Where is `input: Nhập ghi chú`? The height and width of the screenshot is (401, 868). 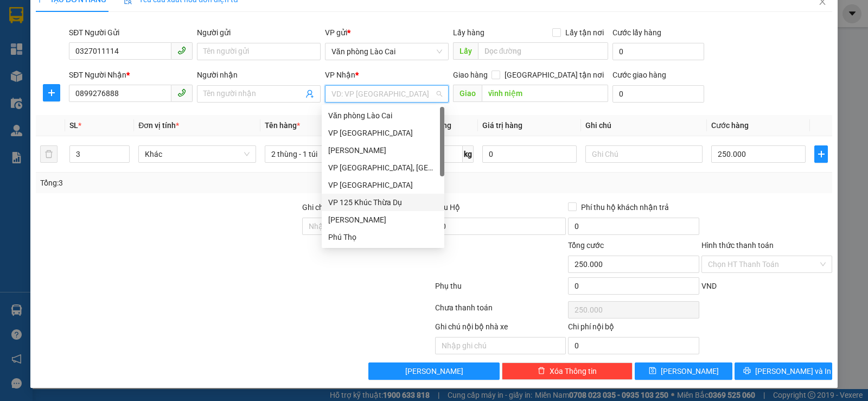
input: Nhập ghi chú is located at coordinates (500, 345).